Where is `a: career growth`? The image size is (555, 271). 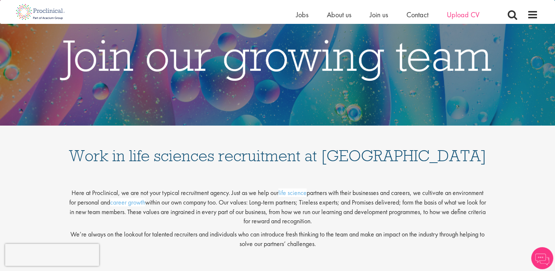 a: career growth is located at coordinates (128, 202).